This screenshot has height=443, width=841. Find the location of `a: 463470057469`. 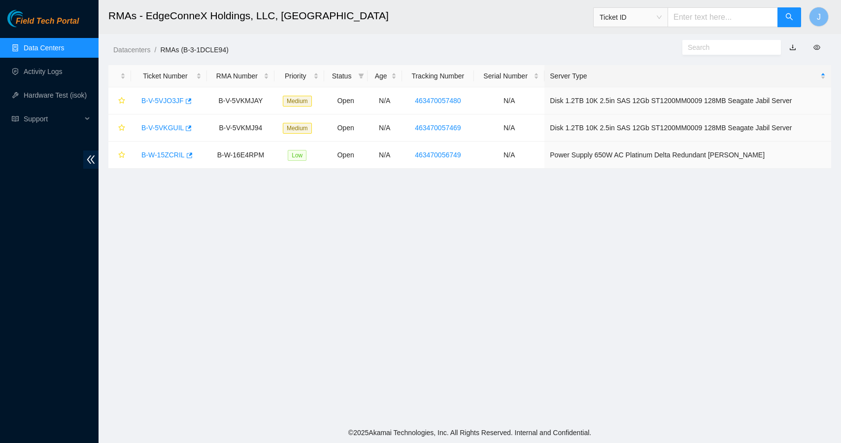

a: 463470057469 is located at coordinates (438, 128).